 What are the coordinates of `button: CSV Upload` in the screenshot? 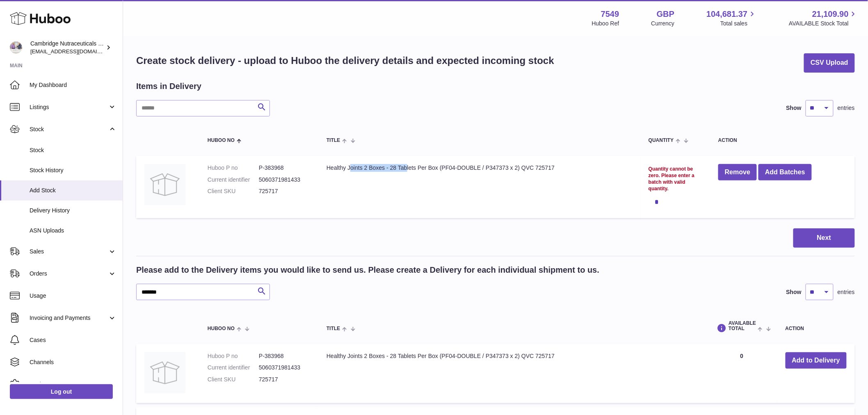 It's located at (830, 63).